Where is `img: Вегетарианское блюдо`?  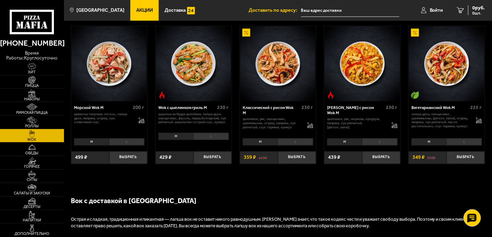 img: Вегетарианское блюдо is located at coordinates (415, 95).